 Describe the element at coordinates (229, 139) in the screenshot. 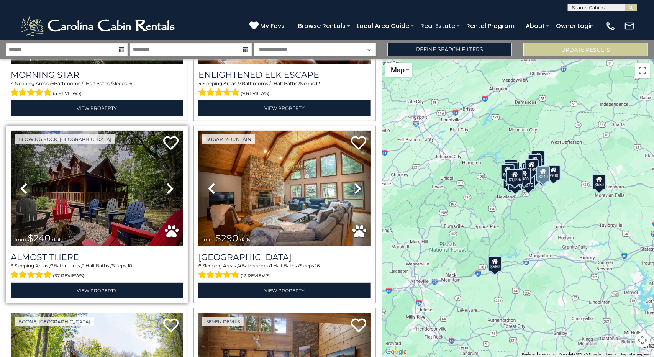

I see `a: Sugar Mountain` at that location.